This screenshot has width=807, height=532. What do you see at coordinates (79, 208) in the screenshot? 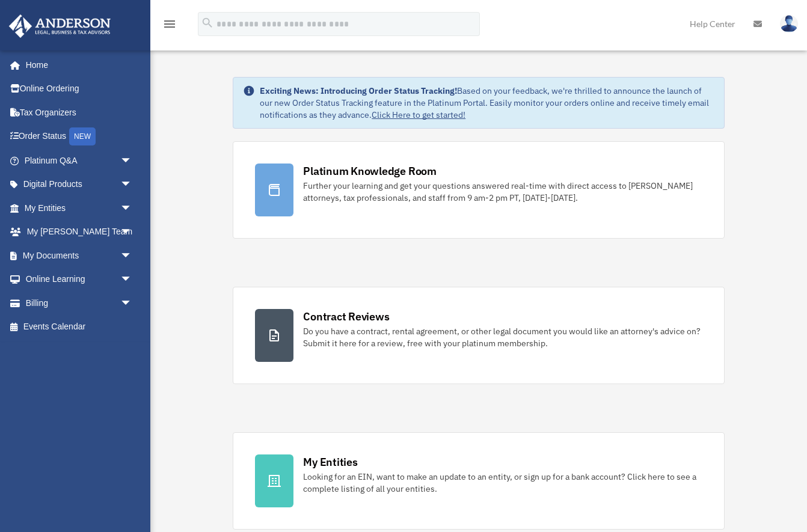
I see `a: My Entitiesarrow_drop_down` at bounding box center [79, 208].